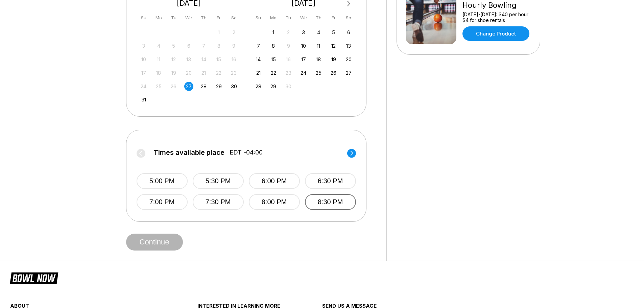 Image resolution: width=644 pixels, height=308 pixels. I want to click on div: Not available Thursday, August 14th, 2025, so click(203, 59).